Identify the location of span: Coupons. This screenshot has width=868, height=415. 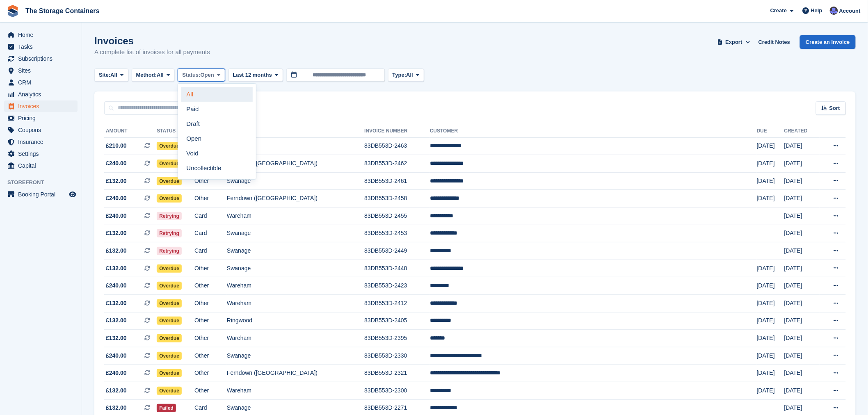
(42, 130).